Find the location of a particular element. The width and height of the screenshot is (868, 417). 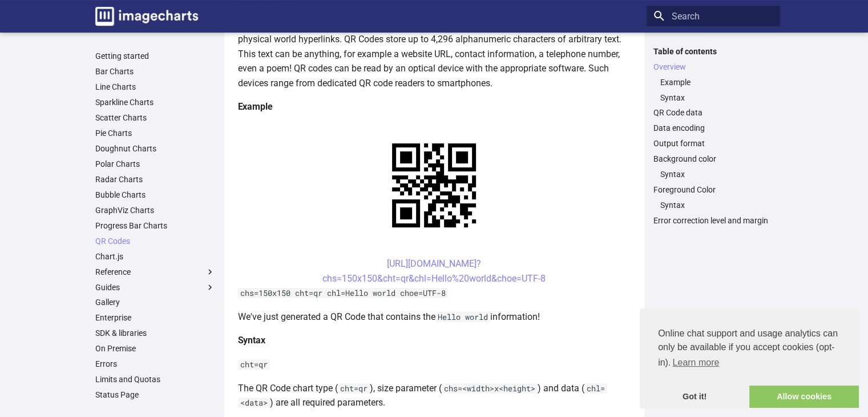

span: Online chat support and usage analytics can only be available if you accept cookies (opt-in). is located at coordinates (749, 349).